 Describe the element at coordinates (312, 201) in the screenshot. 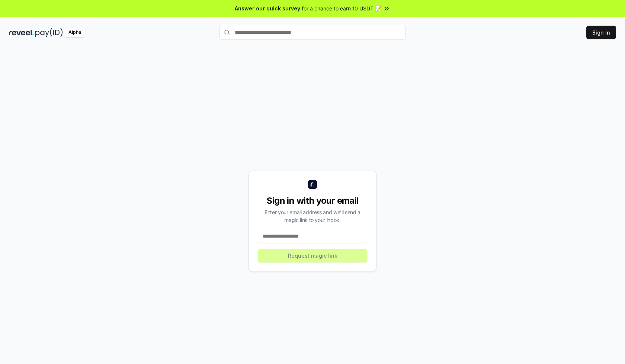

I see `div: Sign in with your email` at that location.